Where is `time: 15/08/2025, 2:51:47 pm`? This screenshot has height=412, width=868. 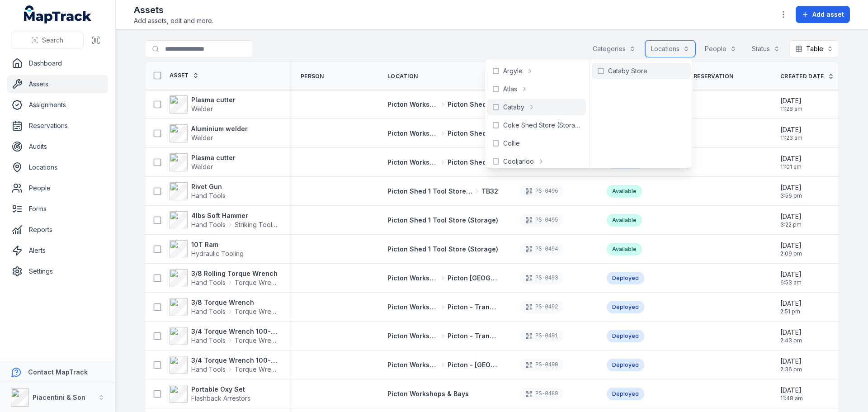
time: 15/08/2025, 2:51:47 pm is located at coordinates (791, 307).